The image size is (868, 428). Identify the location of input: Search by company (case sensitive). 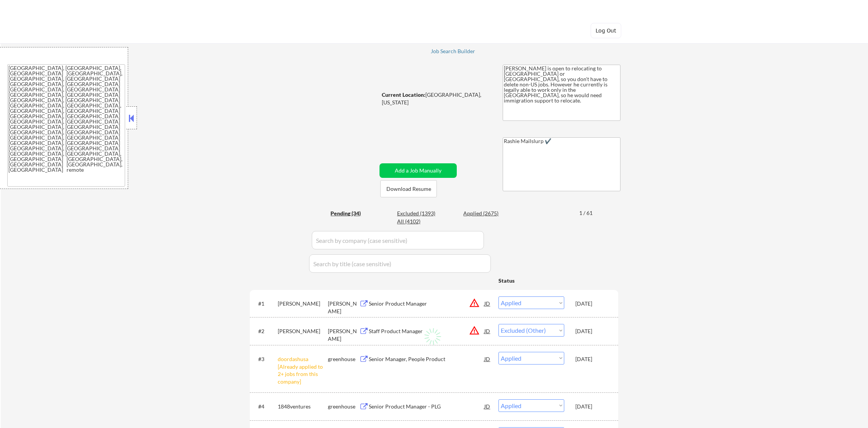
(398, 240).